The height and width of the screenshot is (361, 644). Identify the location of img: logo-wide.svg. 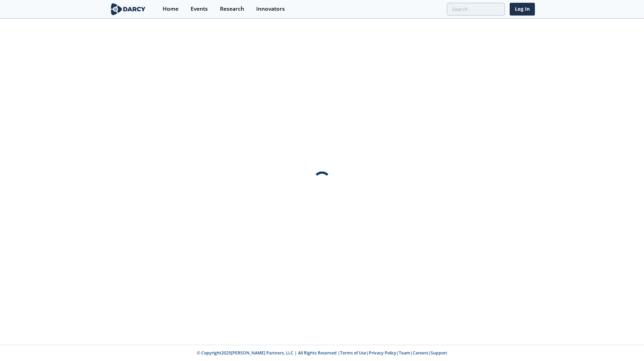
(128, 9).